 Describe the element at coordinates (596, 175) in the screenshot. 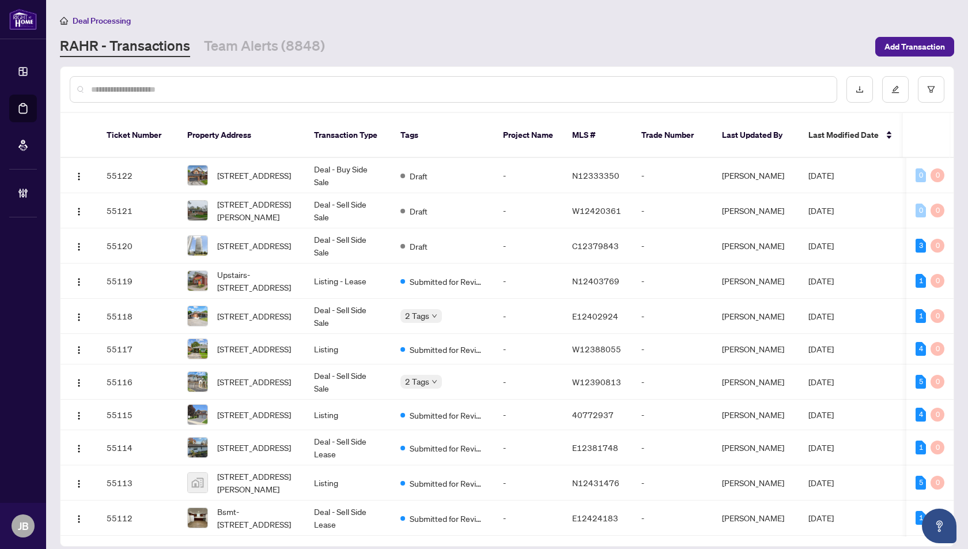

I see `span: N12333350` at that location.